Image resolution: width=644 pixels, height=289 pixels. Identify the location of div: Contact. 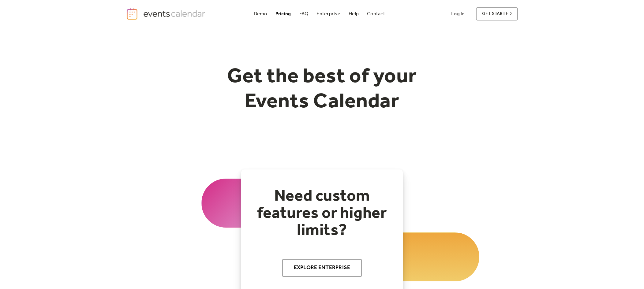
(376, 14).